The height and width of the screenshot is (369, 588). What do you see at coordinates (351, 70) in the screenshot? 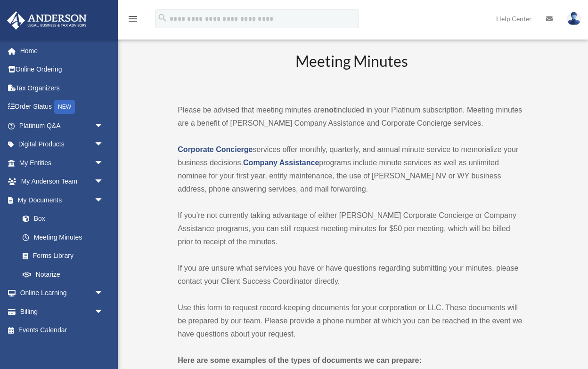
I see `h2: Meeting Minutes` at bounding box center [351, 70].